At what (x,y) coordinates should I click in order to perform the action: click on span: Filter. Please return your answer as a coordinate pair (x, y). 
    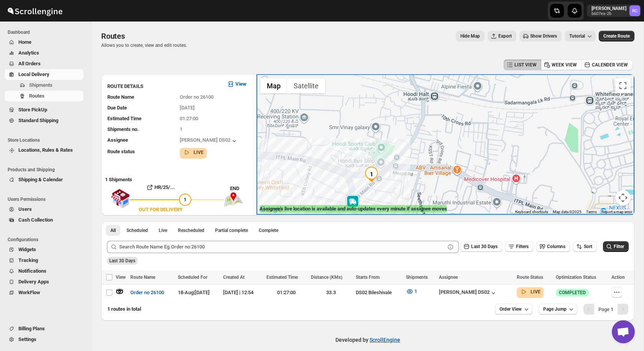
    Looking at the image, I should click on (619, 246).